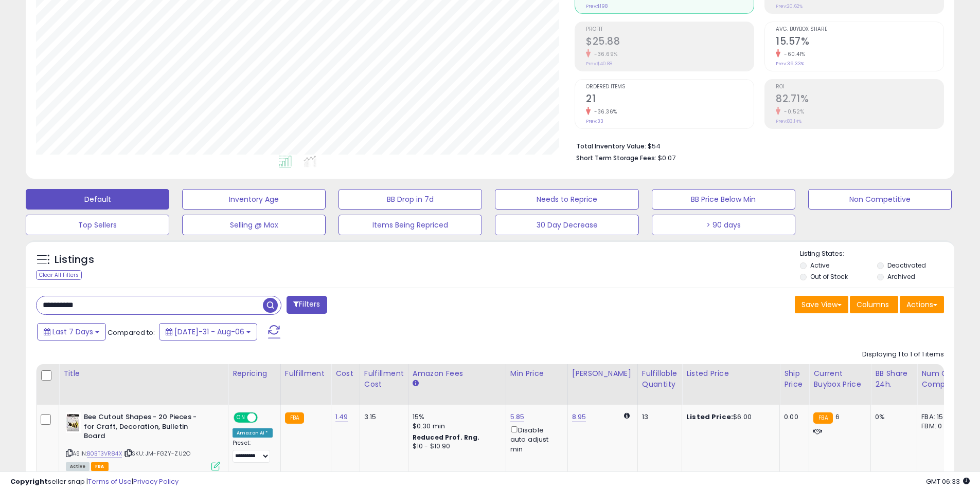 This screenshot has width=980, height=492. I want to click on span: Ordered Items, so click(669, 87).